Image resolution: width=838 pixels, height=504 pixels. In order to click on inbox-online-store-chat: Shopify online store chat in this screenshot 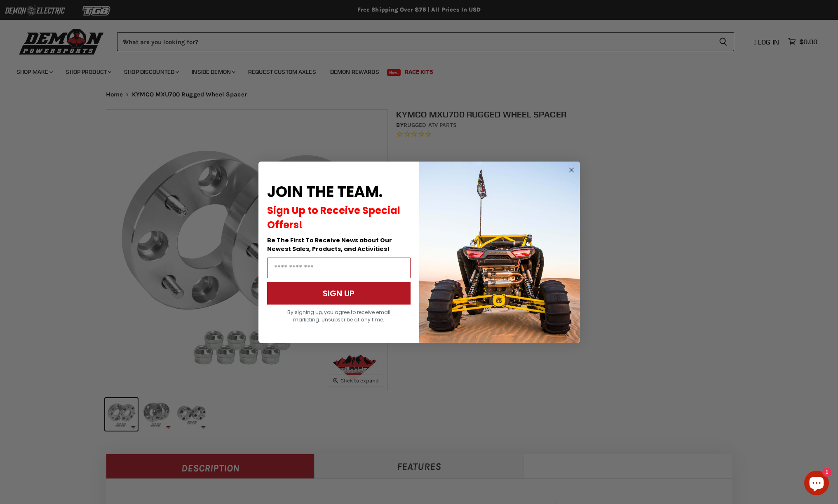, I will do `click(816, 484)`.